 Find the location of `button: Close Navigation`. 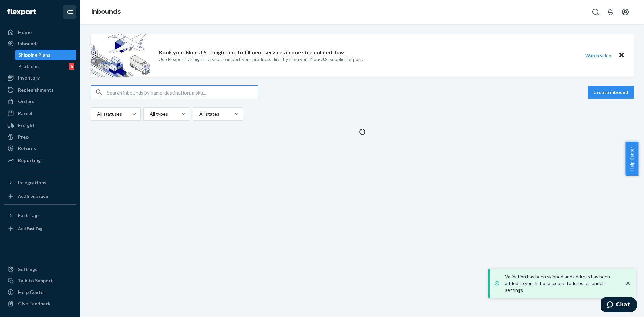

button: Close Navigation is located at coordinates (70, 12).